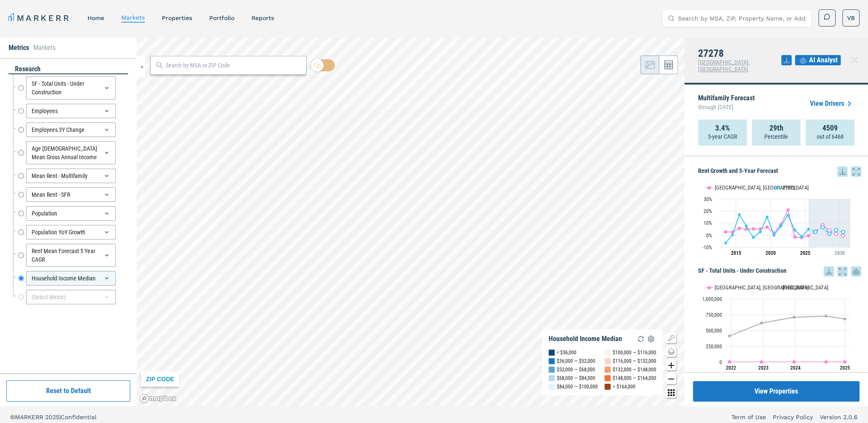  What do you see at coordinates (823, 227) in the screenshot?
I see `path: Monday, 28 Jun, 19:00, 6.52. 27278.` at bounding box center [823, 227].